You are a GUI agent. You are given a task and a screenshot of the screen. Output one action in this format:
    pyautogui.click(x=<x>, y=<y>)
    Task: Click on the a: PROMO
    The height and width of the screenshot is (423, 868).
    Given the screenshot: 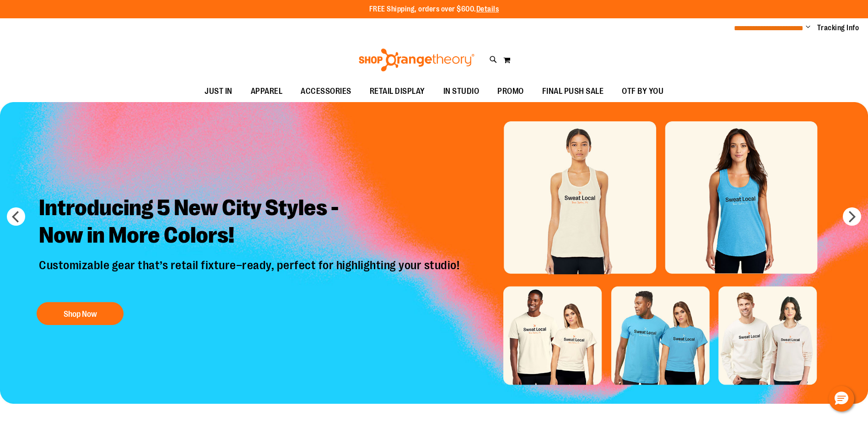 What is the action you would take?
    pyautogui.click(x=510, y=91)
    